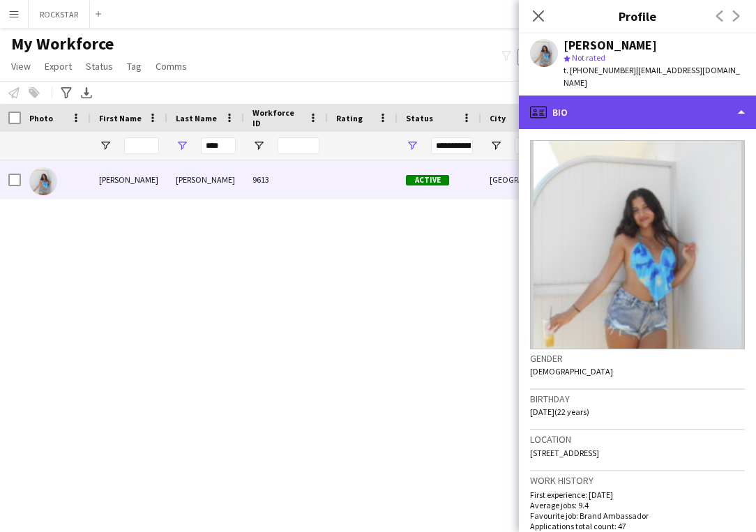  What do you see at coordinates (637, 16) in the screenshot?
I see `h3: Profile` at bounding box center [637, 16].